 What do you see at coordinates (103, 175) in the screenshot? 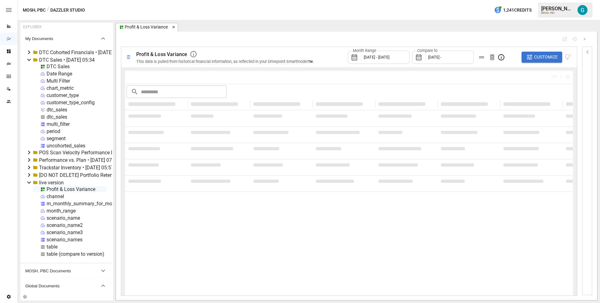
I see `div: [DO NOT DELETE] Portfolio Retention Prediction Accuracy` at bounding box center [103, 175].